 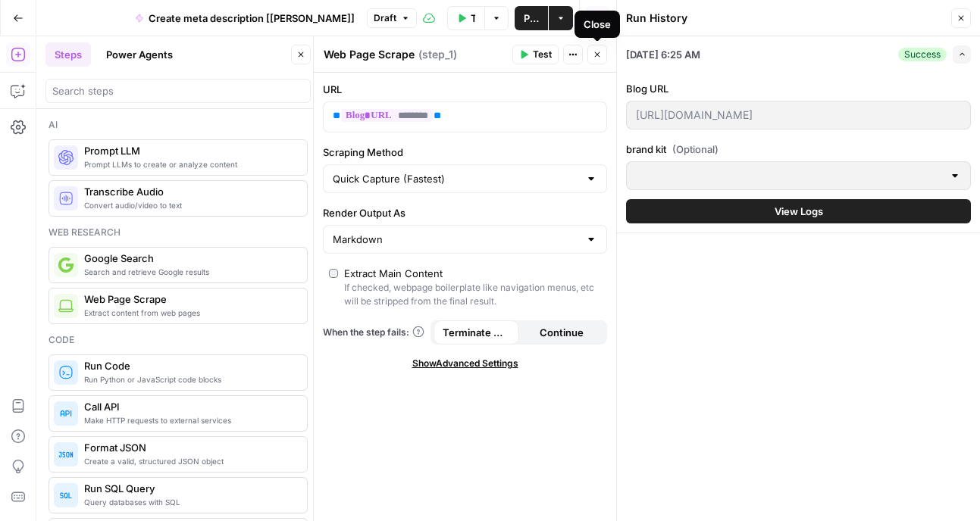 I want to click on label: Blog URL, so click(x=798, y=88).